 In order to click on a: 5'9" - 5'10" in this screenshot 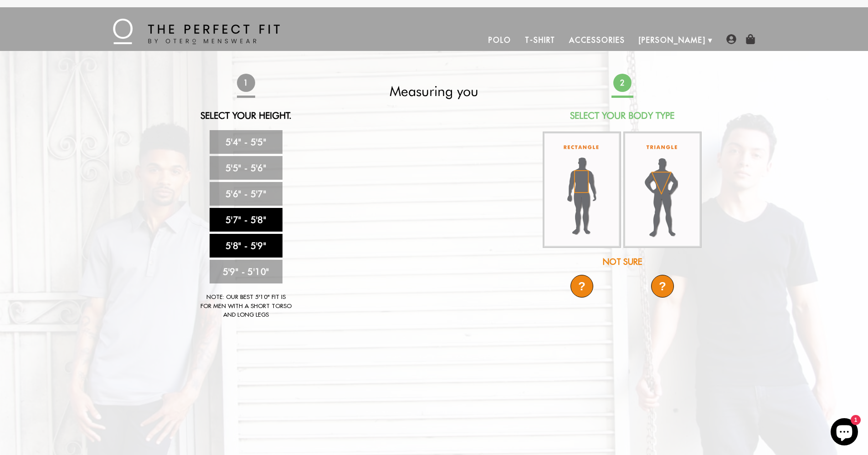, I will do `click(246, 272)`.